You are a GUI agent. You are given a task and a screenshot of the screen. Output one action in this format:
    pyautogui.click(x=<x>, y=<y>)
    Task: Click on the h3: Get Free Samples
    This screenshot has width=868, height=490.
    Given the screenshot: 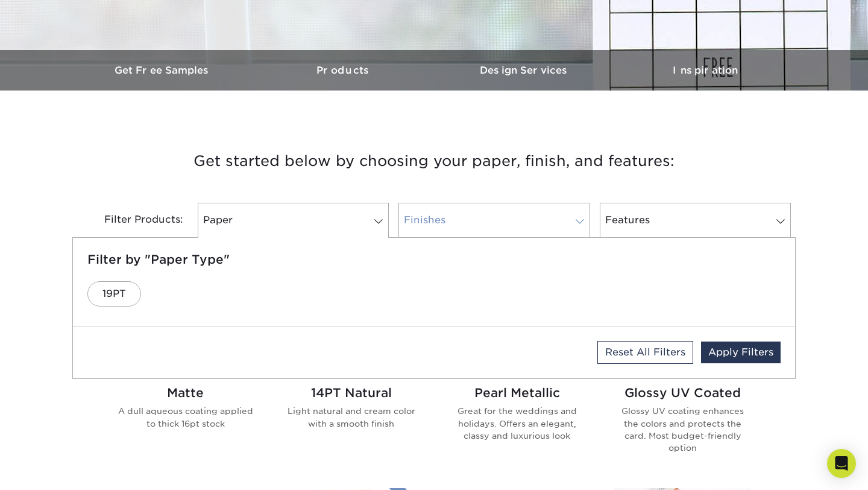 What is the action you would take?
    pyautogui.click(x=163, y=70)
    